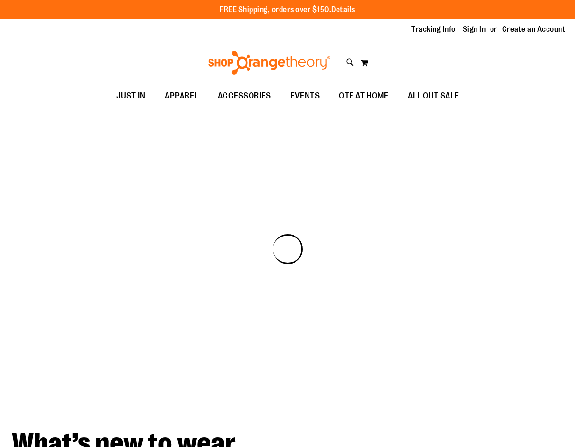 The height and width of the screenshot is (447, 575). Describe the element at coordinates (534, 29) in the screenshot. I see `a: Create an Account` at that location.